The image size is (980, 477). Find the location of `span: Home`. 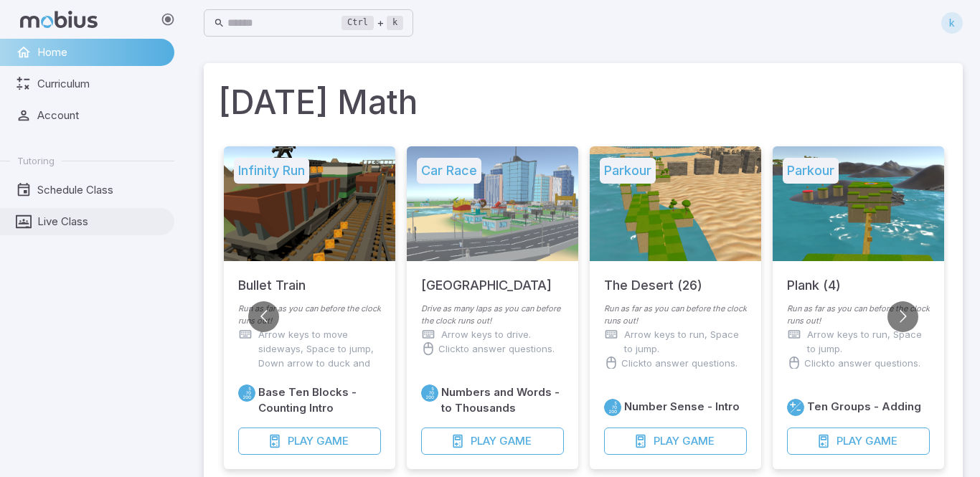

span: Home is located at coordinates (101, 53).